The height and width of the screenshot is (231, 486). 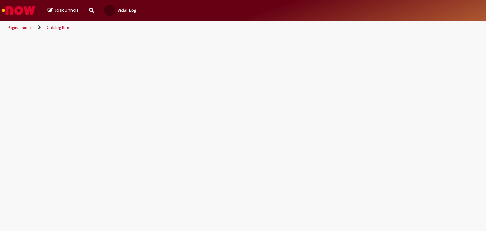 I want to click on a: Catalog Item, so click(x=58, y=28).